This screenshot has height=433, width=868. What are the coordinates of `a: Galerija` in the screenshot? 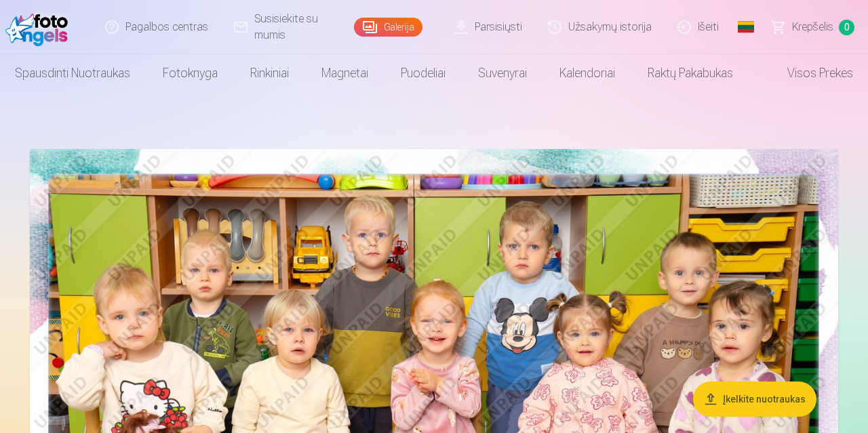 It's located at (387, 27).